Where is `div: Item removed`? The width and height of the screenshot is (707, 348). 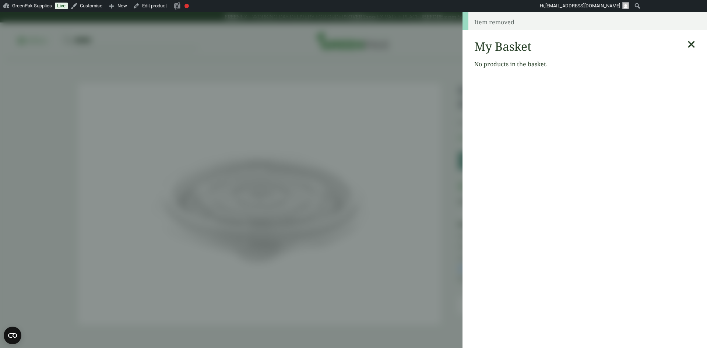
div: Item removed is located at coordinates (585, 22).